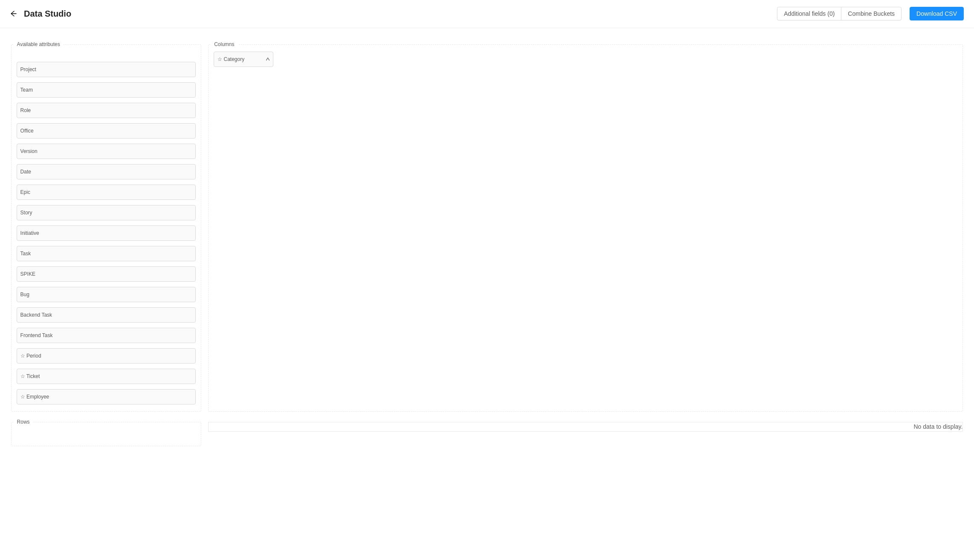  What do you see at coordinates (106, 111) in the screenshot?
I see `div: Role` at bounding box center [106, 111].